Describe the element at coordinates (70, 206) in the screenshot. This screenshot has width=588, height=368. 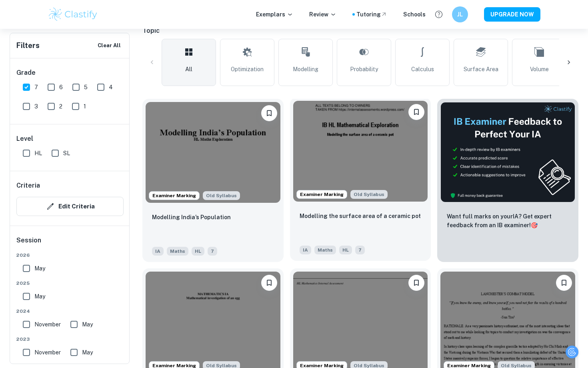
I see `button: Edit Criteria` at that location.